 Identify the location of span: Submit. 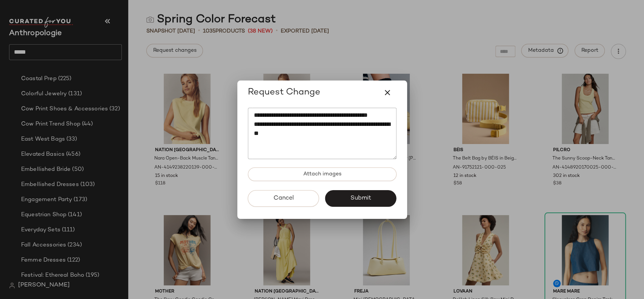
(361, 198).